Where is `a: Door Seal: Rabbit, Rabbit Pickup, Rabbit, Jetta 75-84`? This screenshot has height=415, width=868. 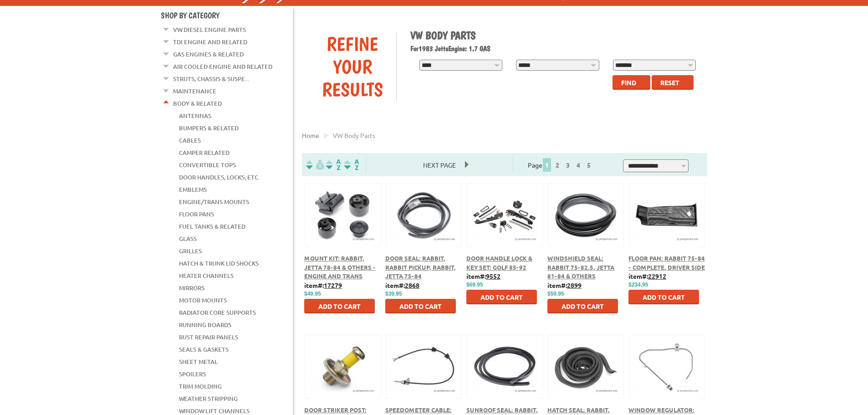 a: Door Seal: Rabbit, Rabbit Pickup, Rabbit, Jetta 75-84 is located at coordinates (420, 267).